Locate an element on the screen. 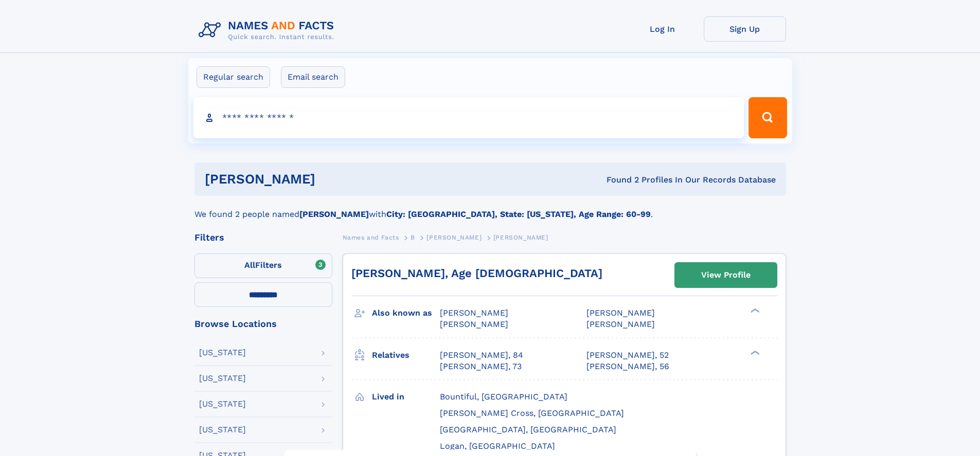  label: Regular search is located at coordinates (233, 77).